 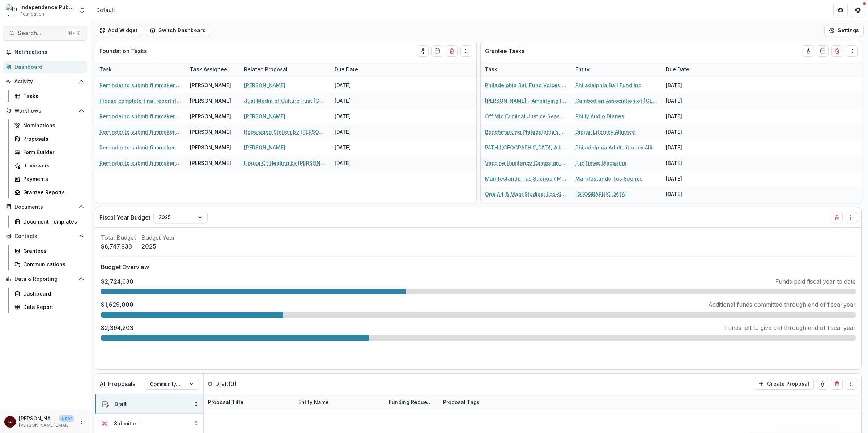 I want to click on div: Lorraine Jabouin, so click(x=10, y=421).